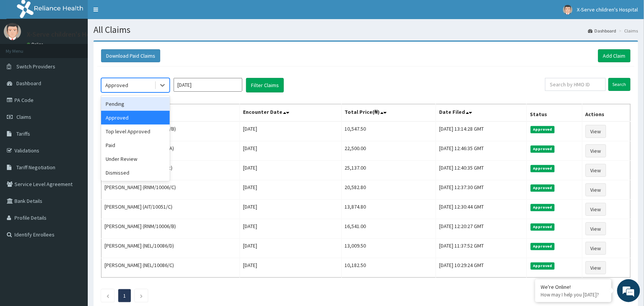 The width and height of the screenshot is (644, 306). I want to click on a: Previous page, so click(108, 295).